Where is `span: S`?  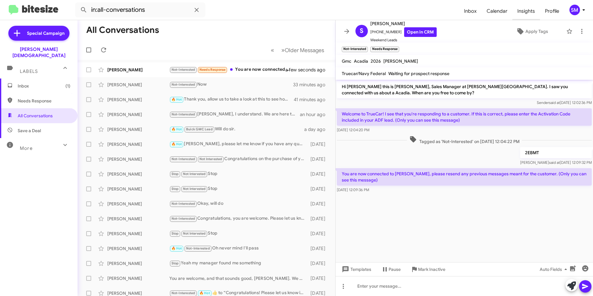 span: S is located at coordinates (362, 31).